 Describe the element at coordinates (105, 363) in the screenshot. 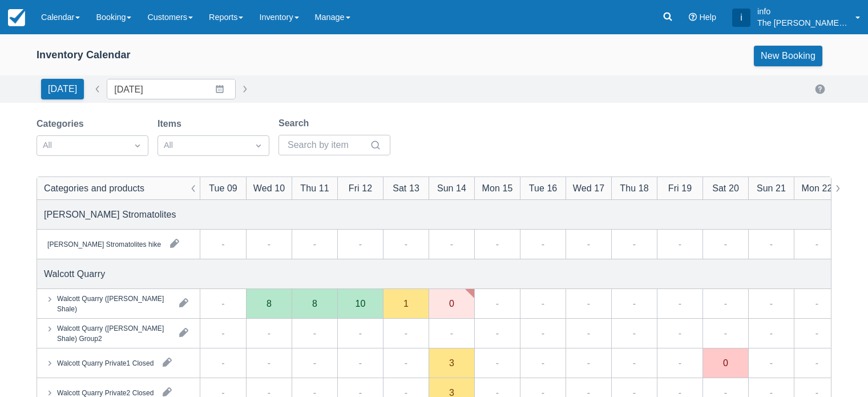

I see `div: Walcott Quarry Private1 Closed` at that location.